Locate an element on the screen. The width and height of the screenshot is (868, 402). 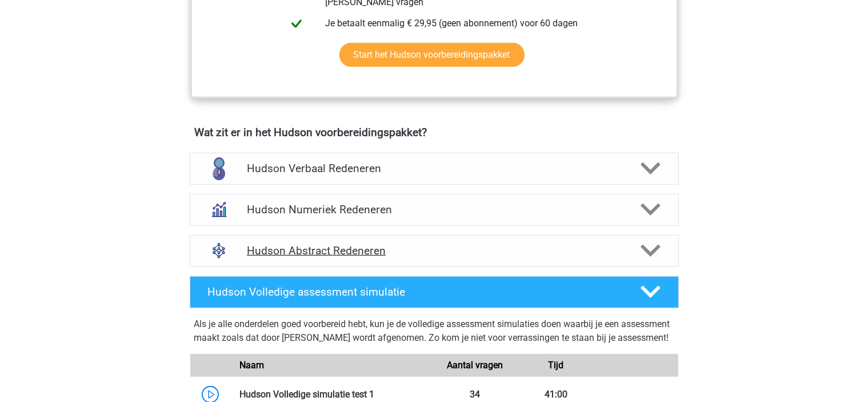
div: Hudson Volledige simulatie test 1 is located at coordinates (333, 395).